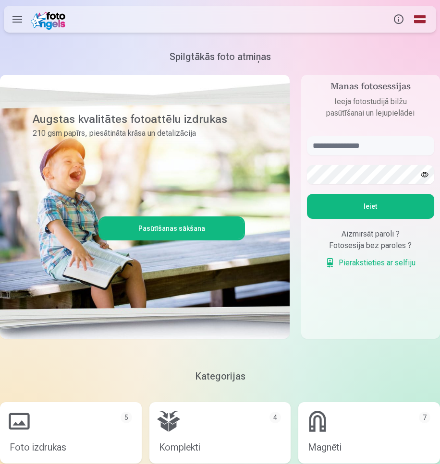 Image resolution: width=440 pixels, height=464 pixels. Describe the element at coordinates (370, 234) in the screenshot. I see `div: Aizmirsāt paroli ?` at that location.